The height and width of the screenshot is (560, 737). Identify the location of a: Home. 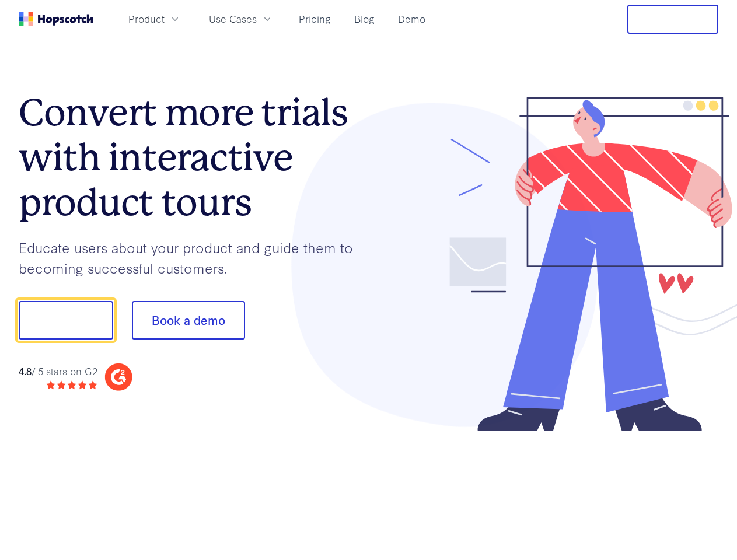
(56, 19).